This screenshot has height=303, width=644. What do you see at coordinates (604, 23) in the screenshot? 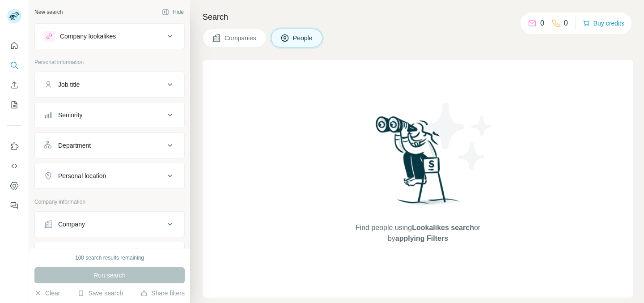
I see `button: Buy credits` at bounding box center [604, 23].